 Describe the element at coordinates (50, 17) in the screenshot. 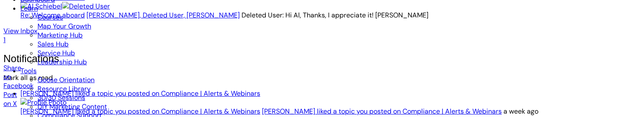

I see `a: Courses` at that location.